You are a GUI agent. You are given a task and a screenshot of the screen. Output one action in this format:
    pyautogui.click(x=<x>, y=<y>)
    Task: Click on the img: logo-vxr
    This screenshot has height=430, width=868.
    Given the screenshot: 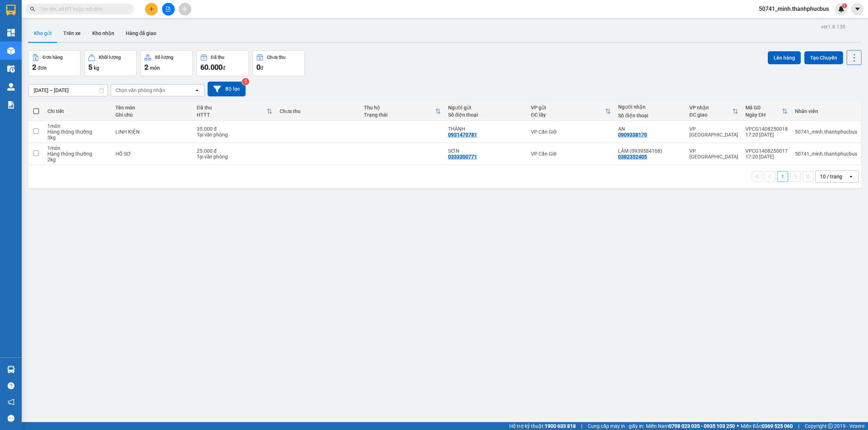 What is the action you would take?
    pyautogui.click(x=11, y=10)
    